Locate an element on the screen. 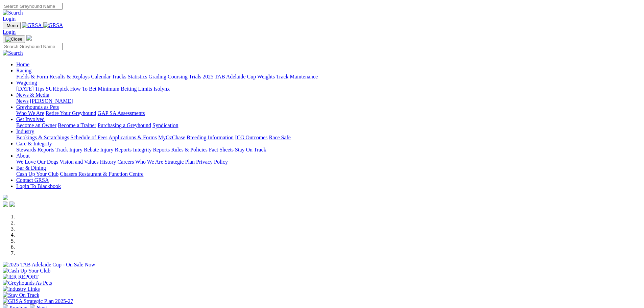 Image resolution: width=644 pixels, height=308 pixels. a: Chasers Restaurant & Function Centre is located at coordinates (102, 174).